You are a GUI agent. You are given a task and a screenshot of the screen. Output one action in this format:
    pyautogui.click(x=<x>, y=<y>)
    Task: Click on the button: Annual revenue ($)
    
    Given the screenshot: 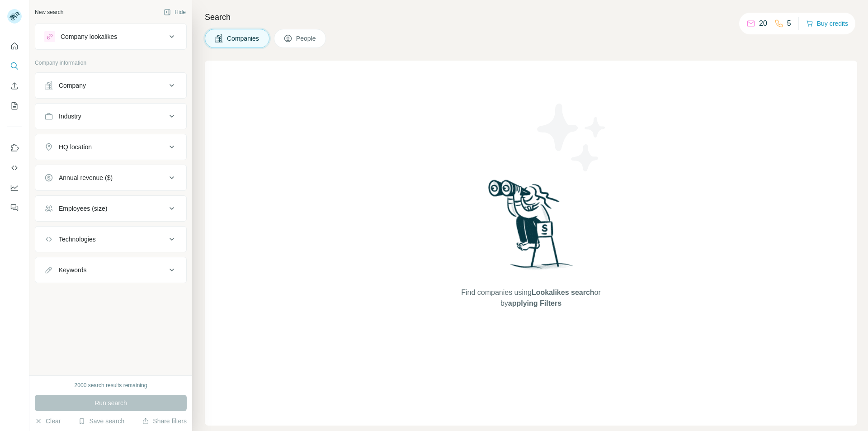 What is the action you would take?
    pyautogui.click(x=111, y=177)
    